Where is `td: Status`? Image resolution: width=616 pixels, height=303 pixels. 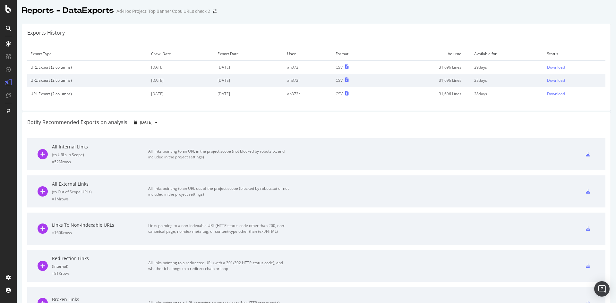 td: Status is located at coordinates (575, 54).